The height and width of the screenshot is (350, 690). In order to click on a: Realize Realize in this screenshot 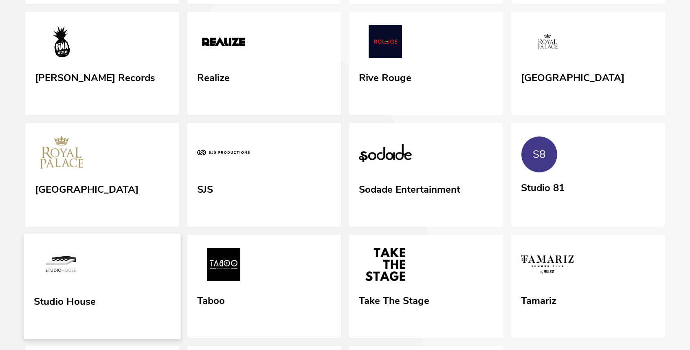, I will do `click(265, 64)`.